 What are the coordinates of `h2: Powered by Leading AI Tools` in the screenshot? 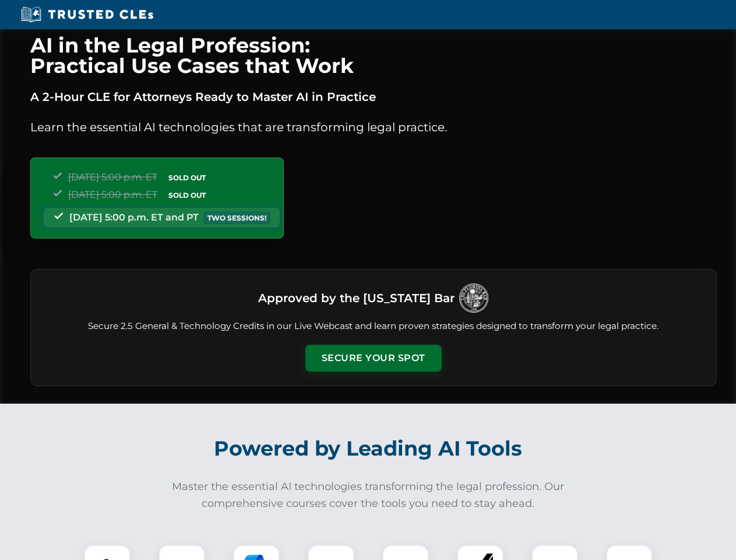 It's located at (369, 448).